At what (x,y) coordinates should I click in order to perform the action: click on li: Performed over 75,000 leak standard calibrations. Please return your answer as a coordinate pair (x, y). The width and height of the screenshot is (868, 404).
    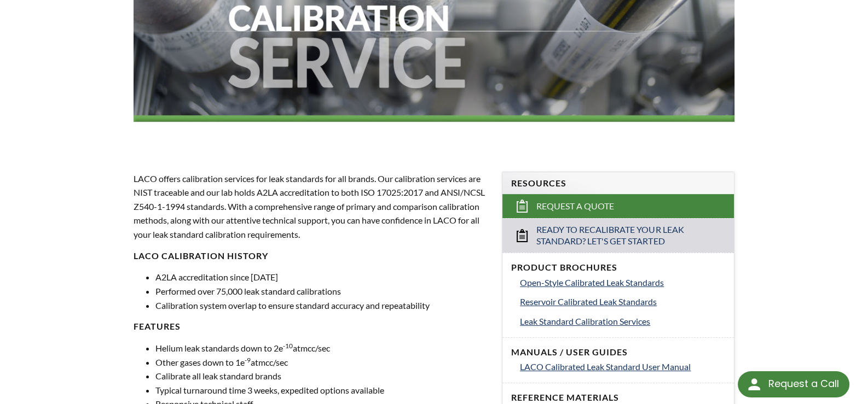
    Looking at the image, I should click on (322, 292).